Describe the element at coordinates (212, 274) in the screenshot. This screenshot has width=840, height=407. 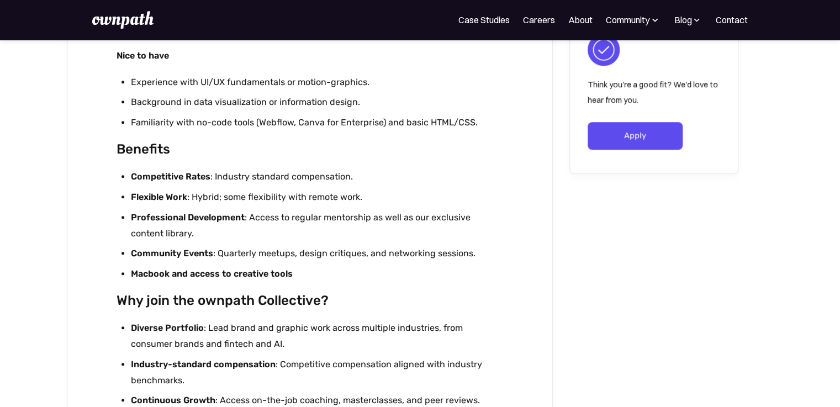
I see `strong: Macbook and access to creative tools` at that location.